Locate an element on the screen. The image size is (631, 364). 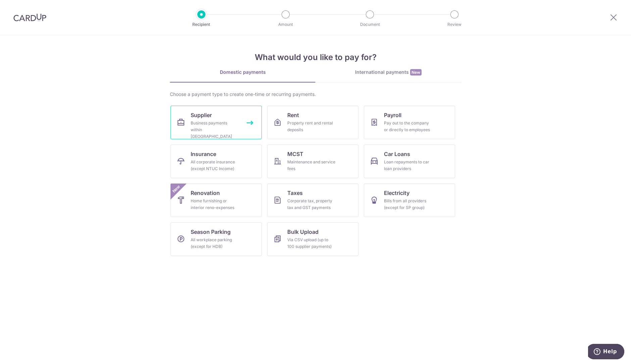
div: All workplace parking (except for HDB) is located at coordinates (214, 243).